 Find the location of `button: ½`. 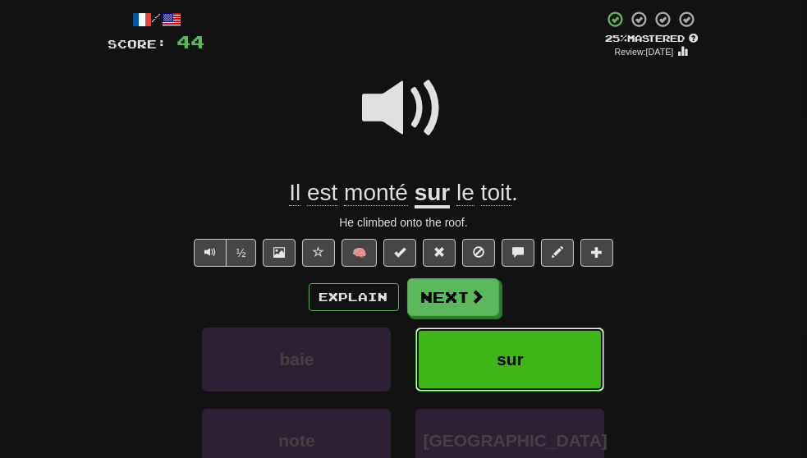

button: ½ is located at coordinates (242, 253).